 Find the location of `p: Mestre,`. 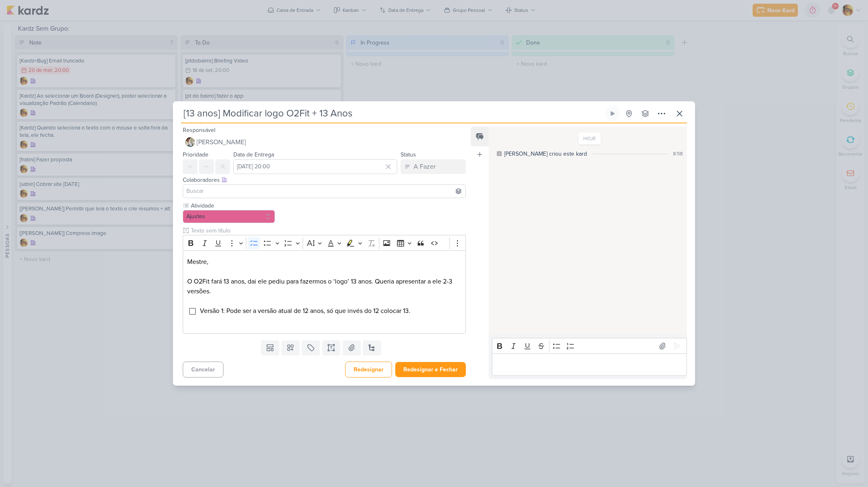

p: Mestre, is located at coordinates (324, 262).